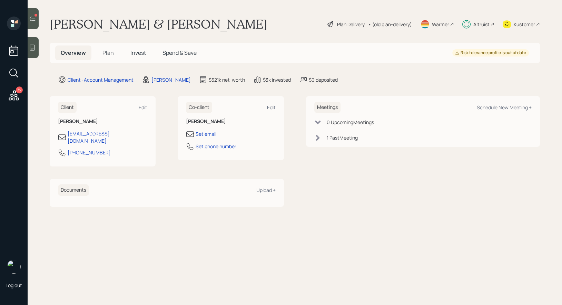  Describe the element at coordinates (108, 53) in the screenshot. I see `span: Plan` at that location.